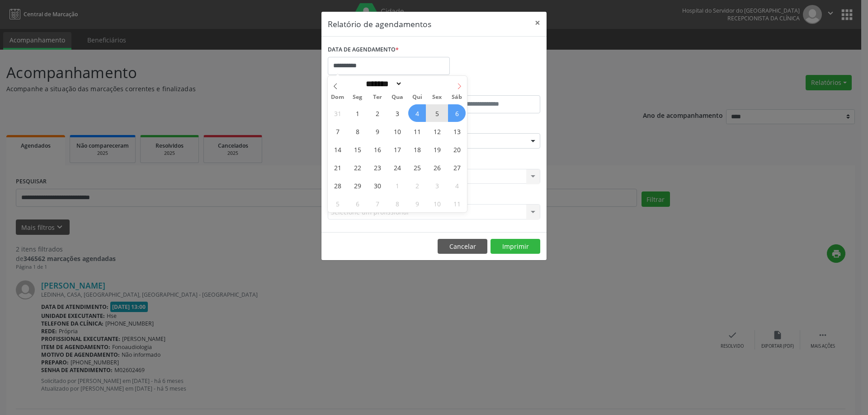  I want to click on span: Outubro 2, 2025, so click(417, 185).